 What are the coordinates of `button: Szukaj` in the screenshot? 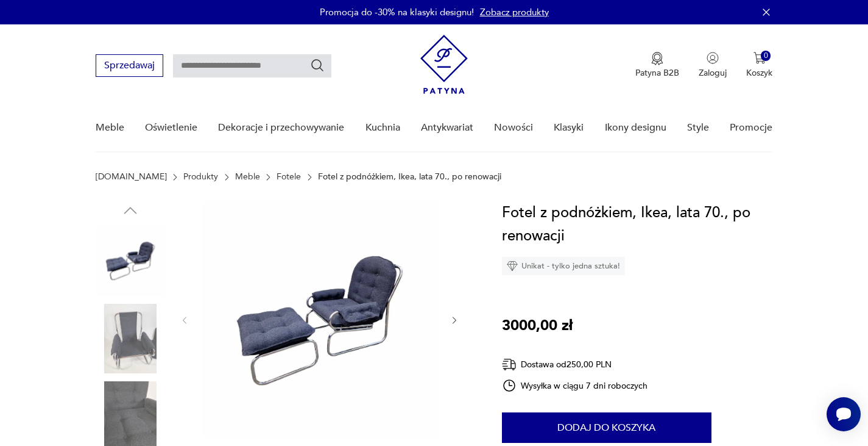 It's located at (318, 66).